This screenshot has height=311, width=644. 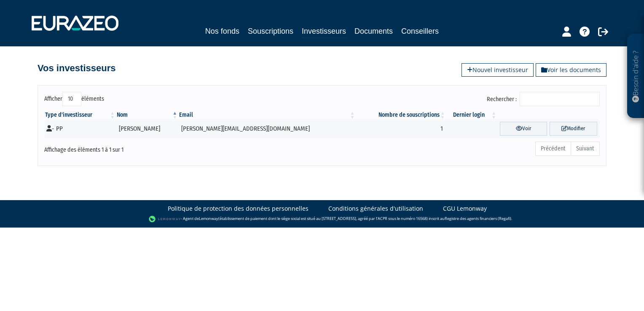 I want to click on select: Afficheréléments, so click(x=72, y=99).